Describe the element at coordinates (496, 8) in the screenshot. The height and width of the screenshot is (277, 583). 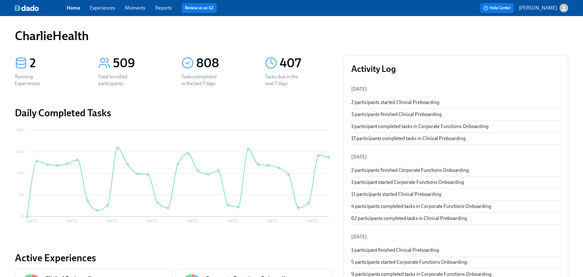
I see `span: Help Center` at that location.